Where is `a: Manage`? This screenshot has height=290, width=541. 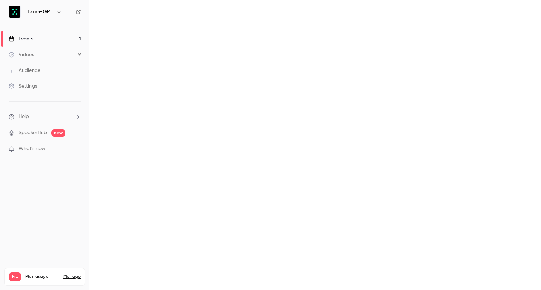 a: Manage is located at coordinates (72, 277).